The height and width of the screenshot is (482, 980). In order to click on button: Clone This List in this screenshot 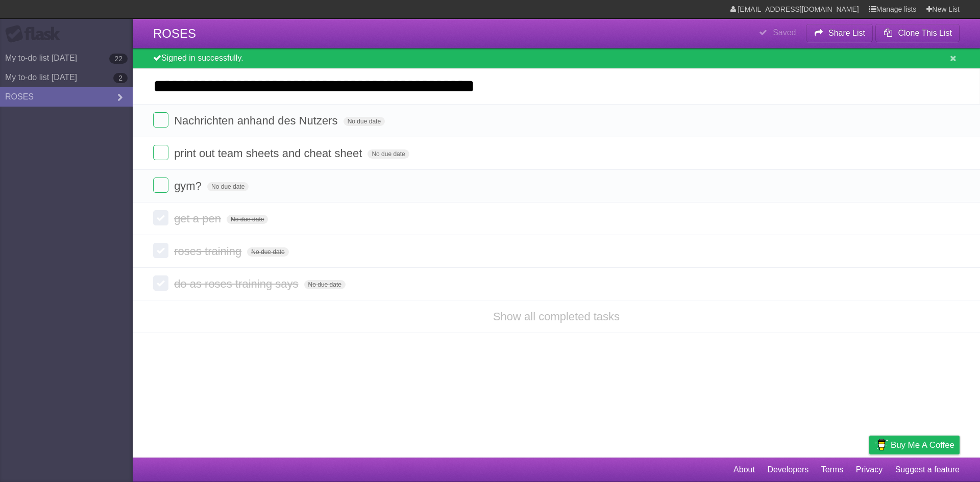, I will do `click(918, 33)`.